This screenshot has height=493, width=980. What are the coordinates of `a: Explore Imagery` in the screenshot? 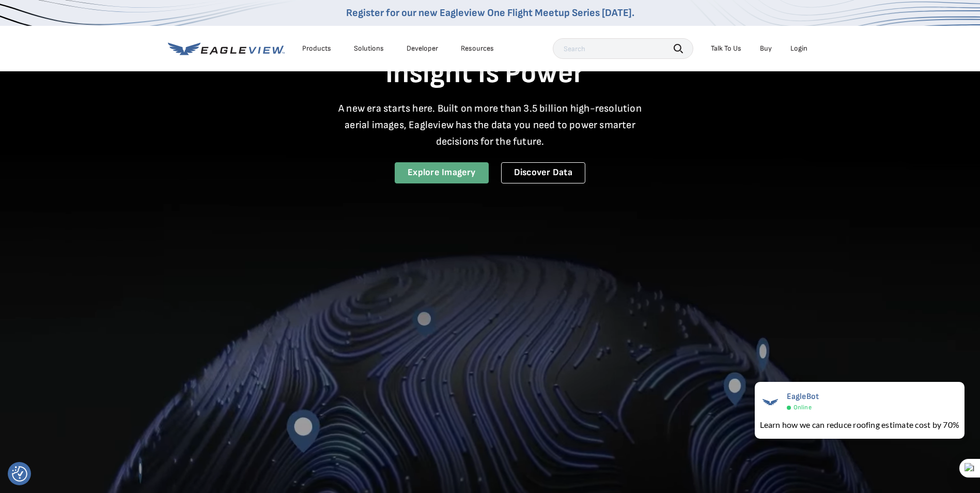 It's located at (442, 172).